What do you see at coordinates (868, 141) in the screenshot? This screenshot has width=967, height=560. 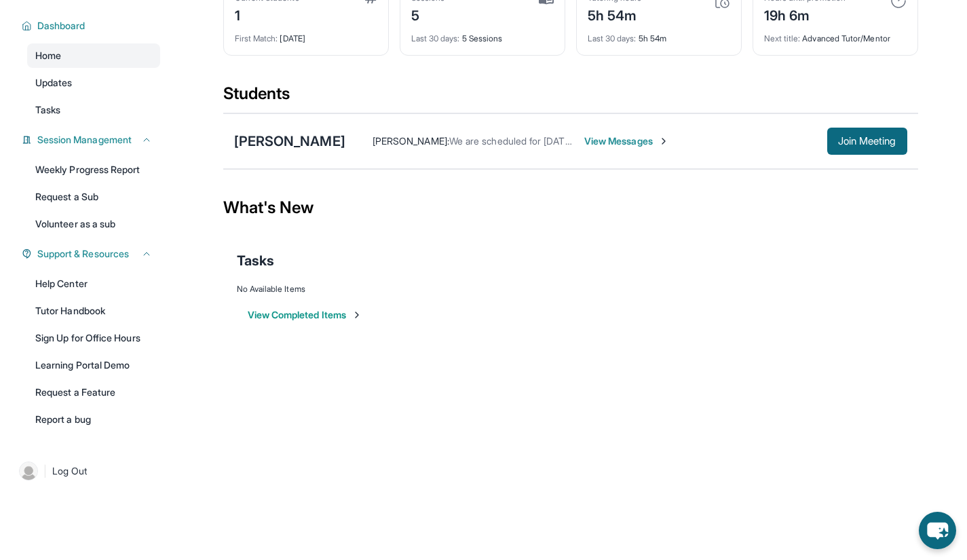 I see `span: Join Meeting` at bounding box center [868, 141].